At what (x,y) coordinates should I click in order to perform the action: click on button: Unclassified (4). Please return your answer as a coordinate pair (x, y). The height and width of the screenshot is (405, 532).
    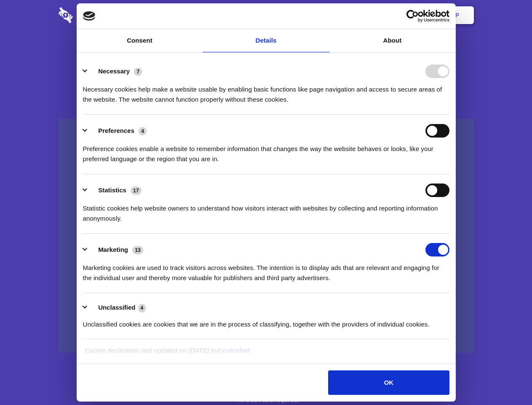
    Looking at the image, I should click on (117, 307).